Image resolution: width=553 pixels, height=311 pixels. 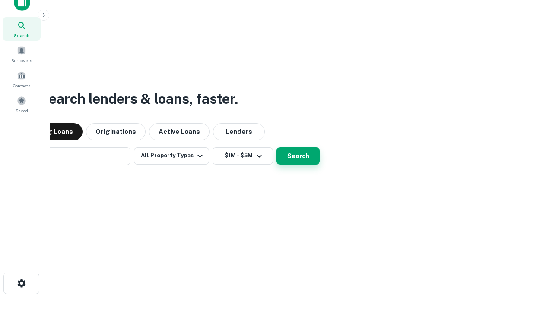 I want to click on button: Search, so click(x=298, y=156).